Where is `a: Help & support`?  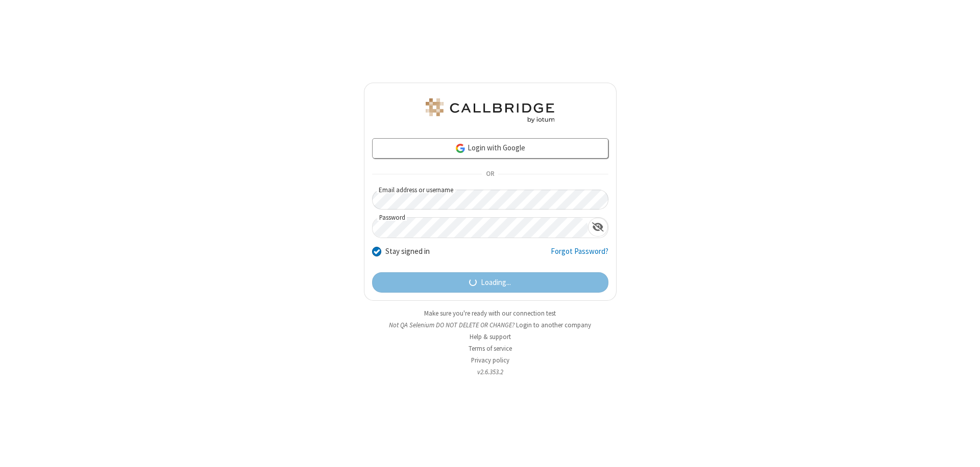
a: Help & support is located at coordinates (490, 337).